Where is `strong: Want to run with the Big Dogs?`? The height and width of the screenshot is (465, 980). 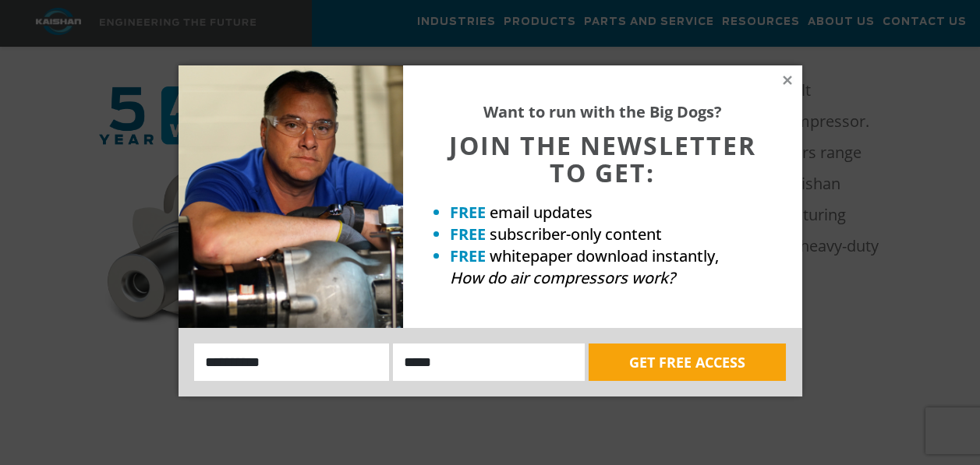
strong: Want to run with the Big Dogs? is located at coordinates (603, 111).